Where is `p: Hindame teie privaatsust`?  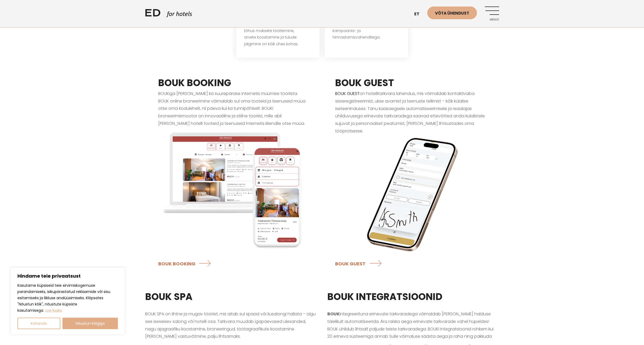 p: Hindame teie privaatsust is located at coordinates (68, 276).